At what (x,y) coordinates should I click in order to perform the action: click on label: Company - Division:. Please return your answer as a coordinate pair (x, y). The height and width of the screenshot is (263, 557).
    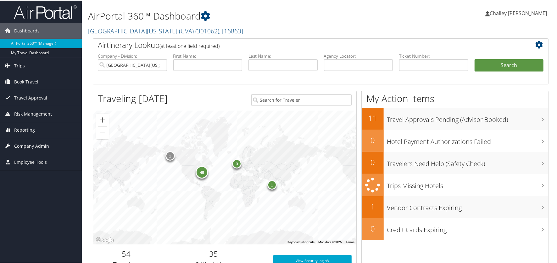
    Looking at the image, I should click on (132, 55).